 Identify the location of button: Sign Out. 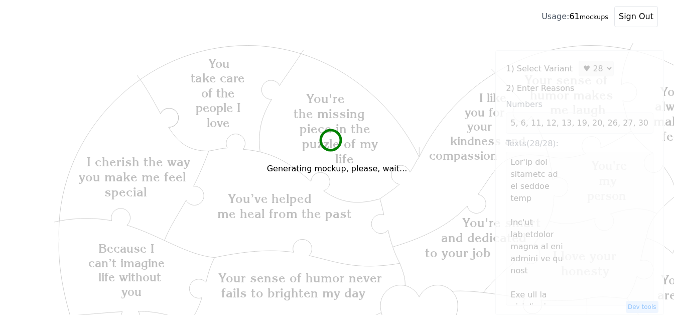
(636, 17).